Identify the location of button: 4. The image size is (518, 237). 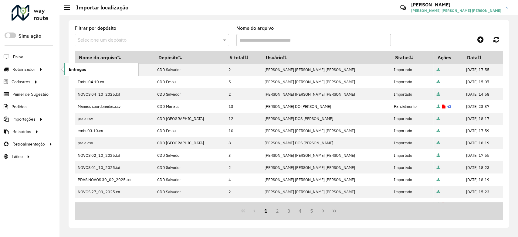
(300, 211).